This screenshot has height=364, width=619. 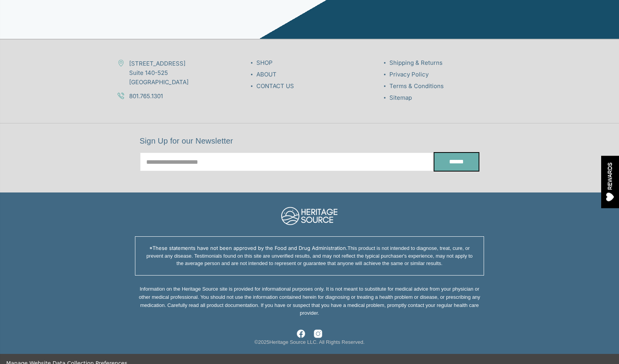 I want to click on div: This product is not intended to diagnose, treat, cure, or prevent any disease. Testimonials found..., so click(x=310, y=256).